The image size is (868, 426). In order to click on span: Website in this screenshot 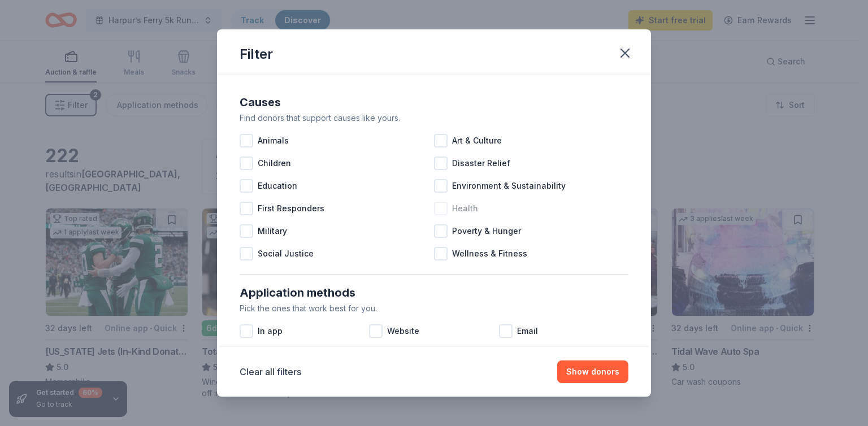, I will do `click(403, 331)`.